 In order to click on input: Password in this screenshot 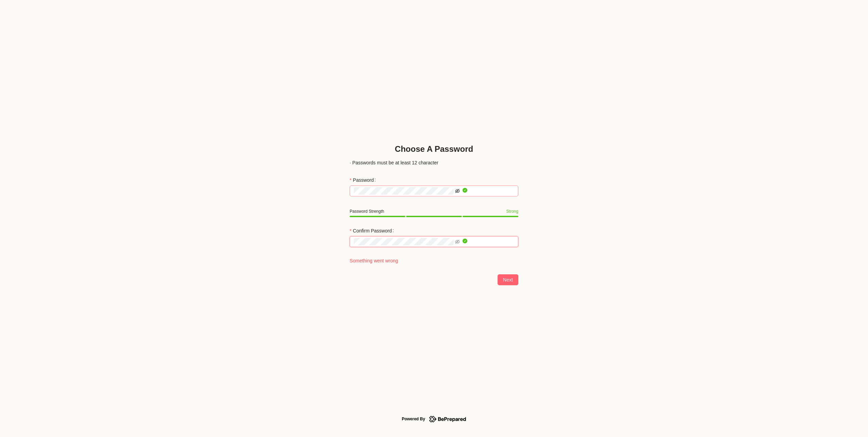, I will do `click(404, 191)`.